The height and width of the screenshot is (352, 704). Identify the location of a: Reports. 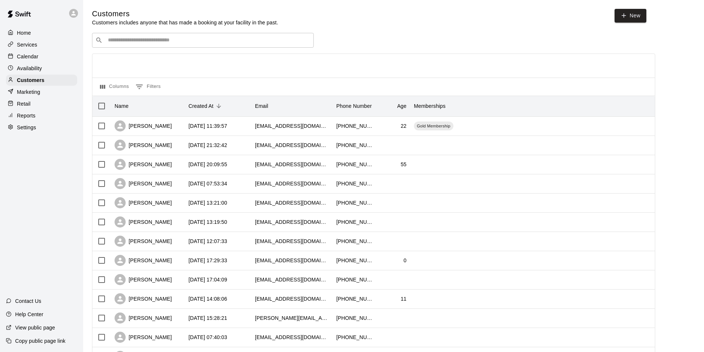
(41, 116).